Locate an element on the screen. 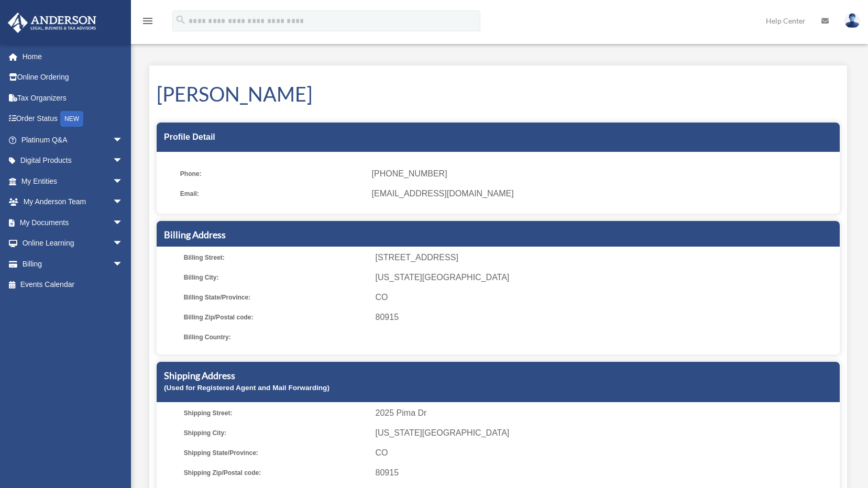  a: Order StatusNEW is located at coordinates (73, 118).